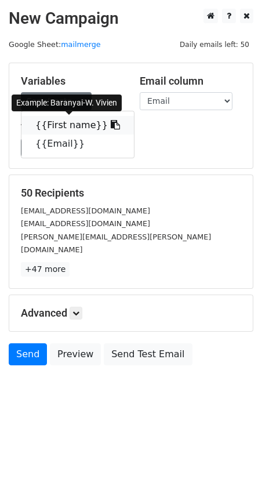 This screenshot has width=262, height=490. What do you see at coordinates (148, 355) in the screenshot?
I see `a: Send Test Email` at bounding box center [148, 355].